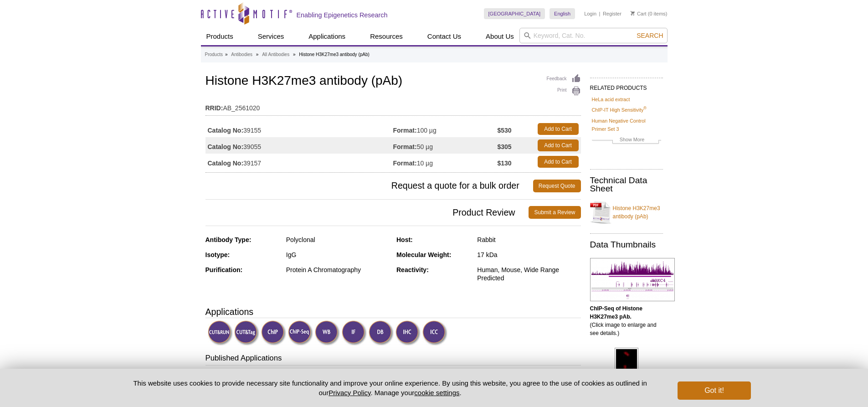  What do you see at coordinates (327, 37) in the screenshot?
I see `a: Applications` at bounding box center [327, 37].